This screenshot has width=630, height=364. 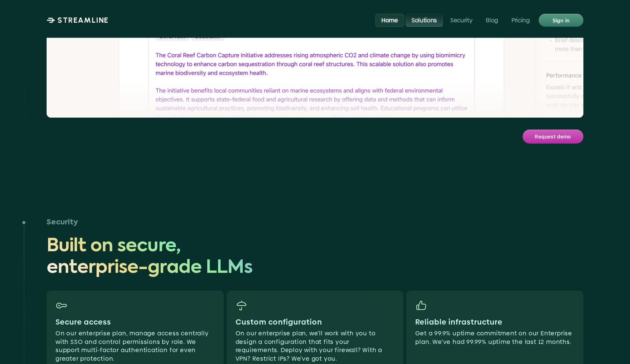 I want to click on p: Home, so click(x=390, y=20).